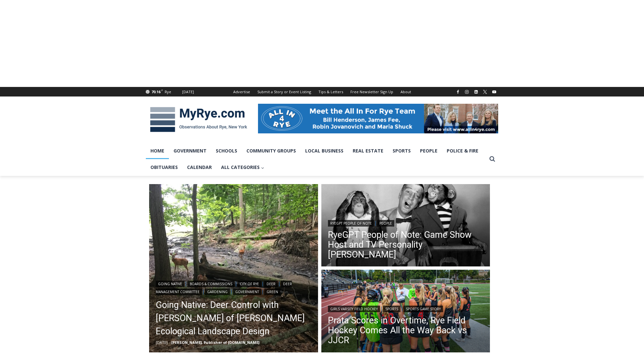 Image resolution: width=644 pixels, height=357 pixels. Describe the element at coordinates (378, 119) in the screenshot. I see `a: All in for Rye` at that location.